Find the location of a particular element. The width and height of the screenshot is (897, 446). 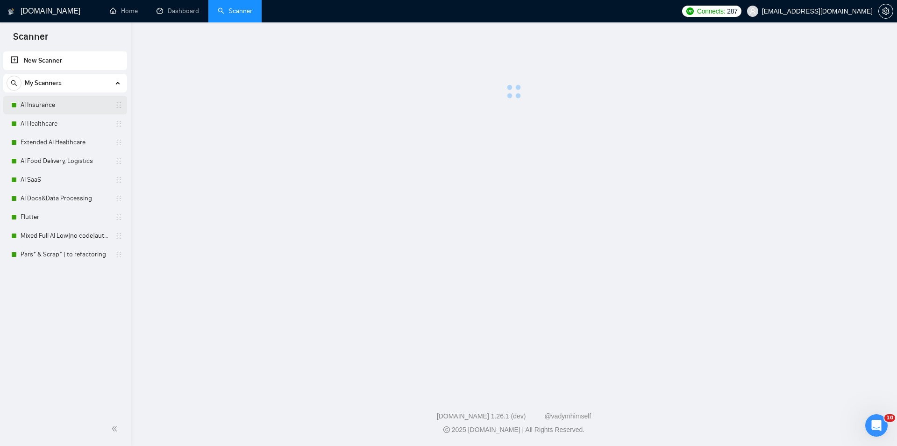

a: setting is located at coordinates (886, 11).